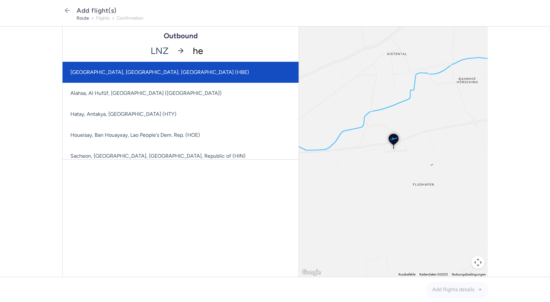  I want to click on a: Nutzungsbedingungen, so click(468, 274).